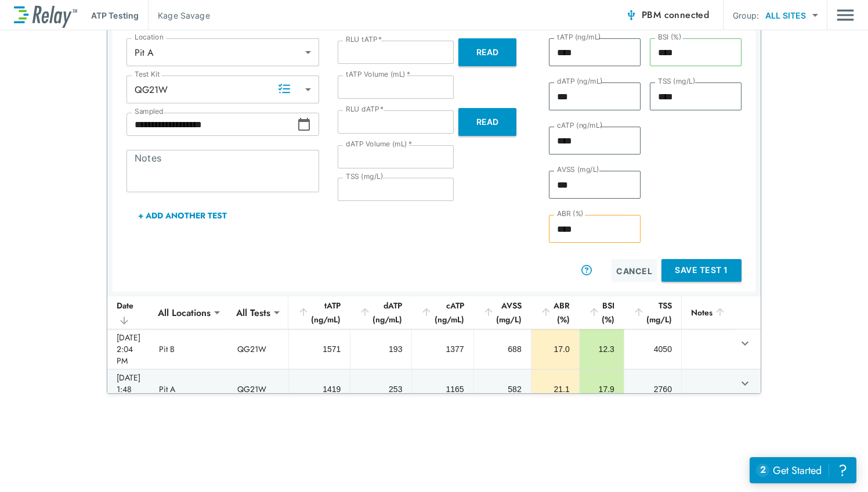 Image resolution: width=868 pixels, height=492 pixels. I want to click on label: tATP (ng/mL), so click(579, 37).